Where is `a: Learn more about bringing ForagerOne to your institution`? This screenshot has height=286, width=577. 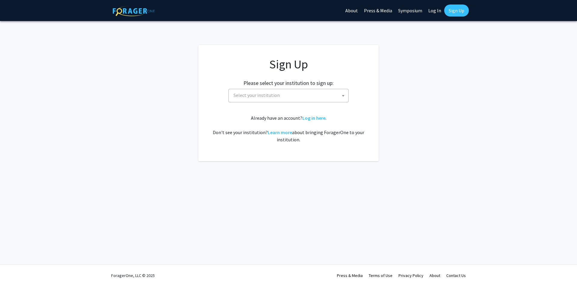
a: Learn more about bringing ForagerOne to your institution is located at coordinates (280, 132).